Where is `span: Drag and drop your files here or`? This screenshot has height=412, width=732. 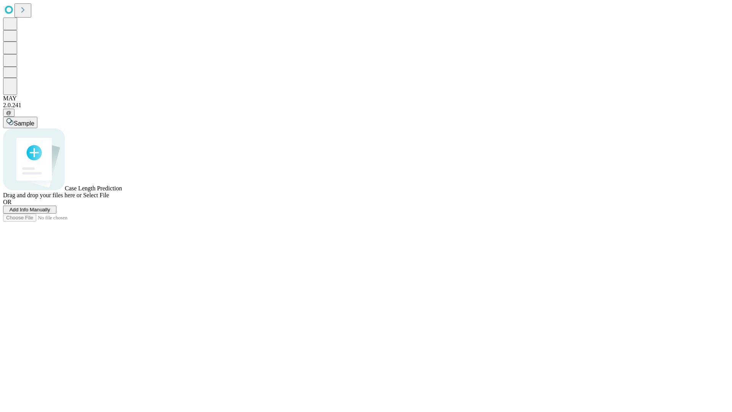
span: Drag and drop your files here or is located at coordinates (42, 195).